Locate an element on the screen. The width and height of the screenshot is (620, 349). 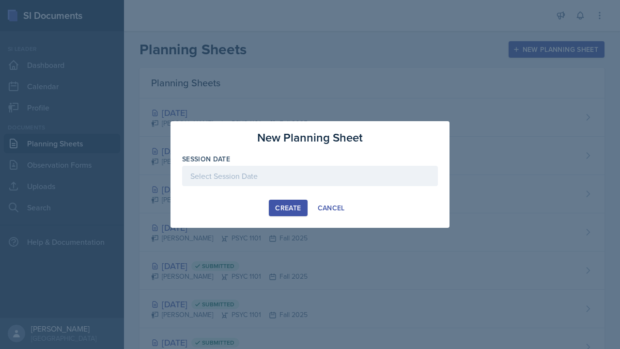
div: Cancel is located at coordinates (331, 208).